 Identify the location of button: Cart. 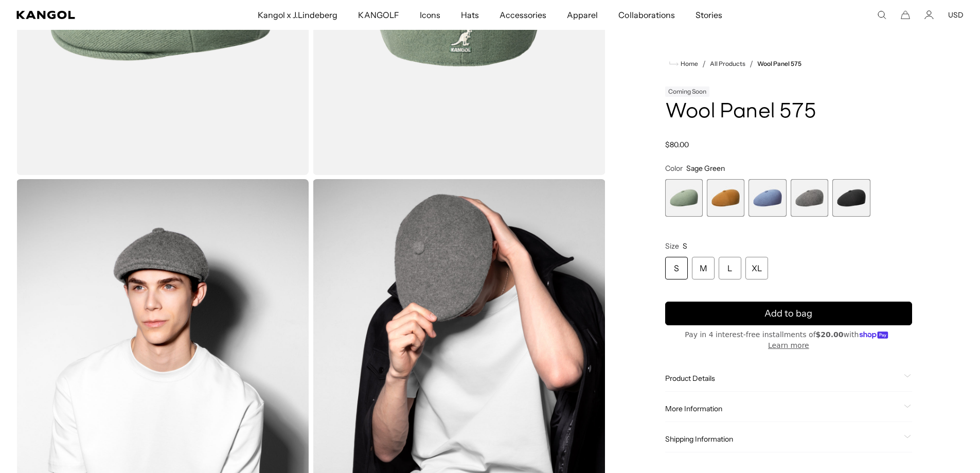
(905, 15).